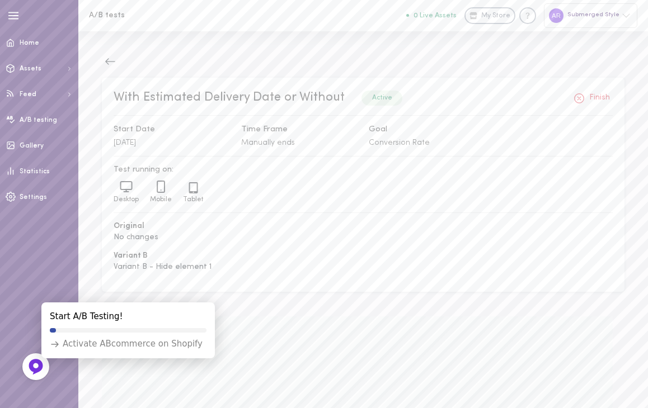 This screenshot has height=408, width=648. I want to click on span: Settings, so click(33, 198).